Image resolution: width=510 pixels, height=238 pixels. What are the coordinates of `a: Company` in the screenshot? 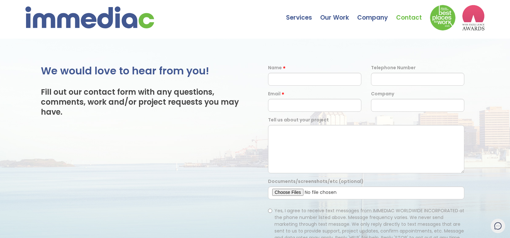 It's located at (377, 13).